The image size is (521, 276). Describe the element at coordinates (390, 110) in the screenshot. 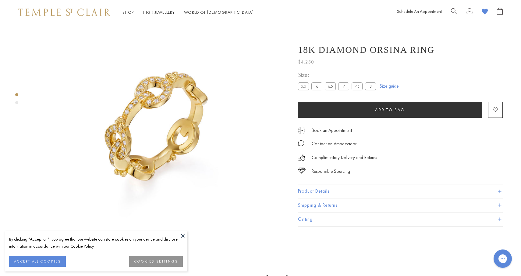

I see `button: Add to bag` at that location.